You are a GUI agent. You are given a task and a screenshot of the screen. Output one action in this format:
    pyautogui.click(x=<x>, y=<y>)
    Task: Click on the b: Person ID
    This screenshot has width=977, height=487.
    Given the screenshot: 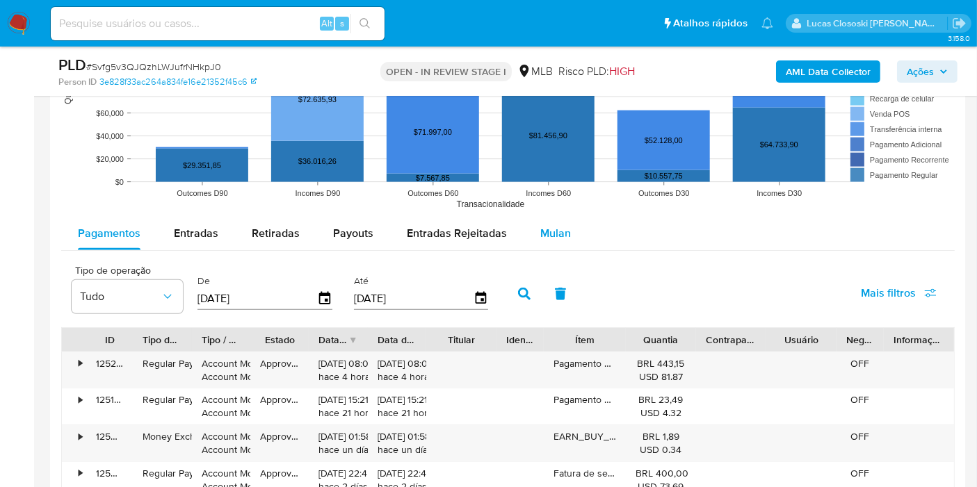 What is the action you would take?
    pyautogui.click(x=77, y=82)
    